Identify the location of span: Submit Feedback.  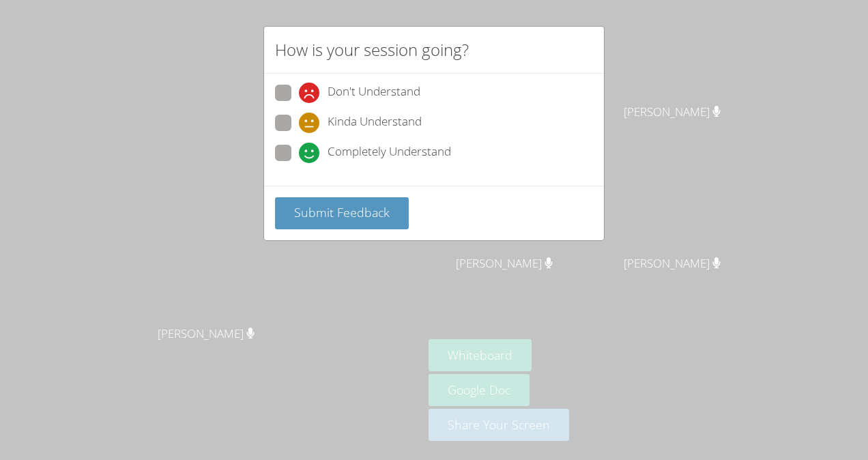
(342, 212).